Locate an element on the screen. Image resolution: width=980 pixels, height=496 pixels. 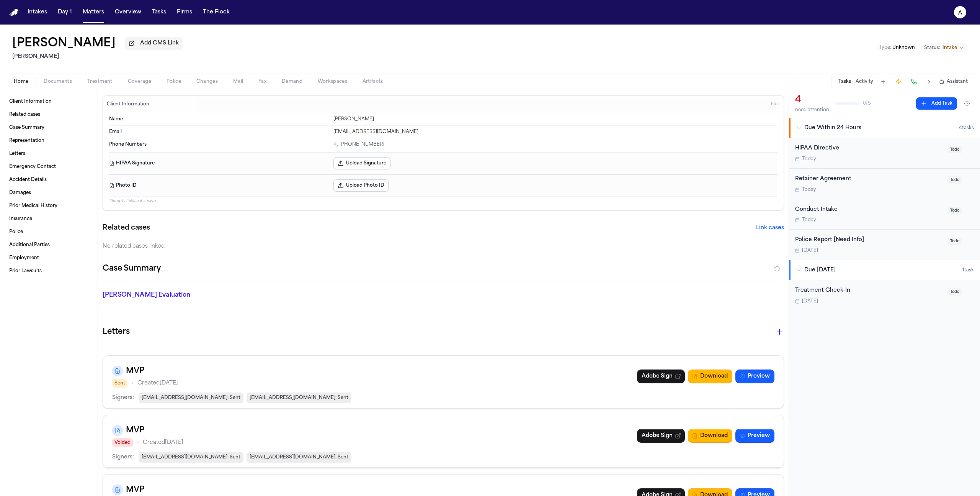
span: Documents is located at coordinates (57, 82).